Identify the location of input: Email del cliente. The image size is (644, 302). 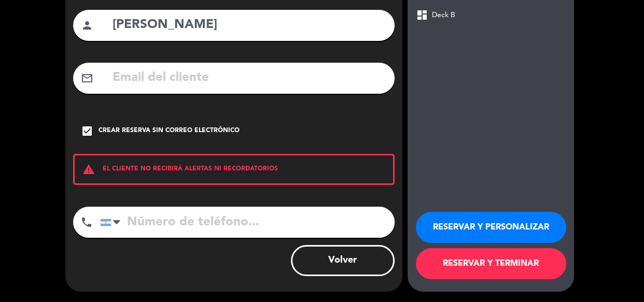
(249, 77).